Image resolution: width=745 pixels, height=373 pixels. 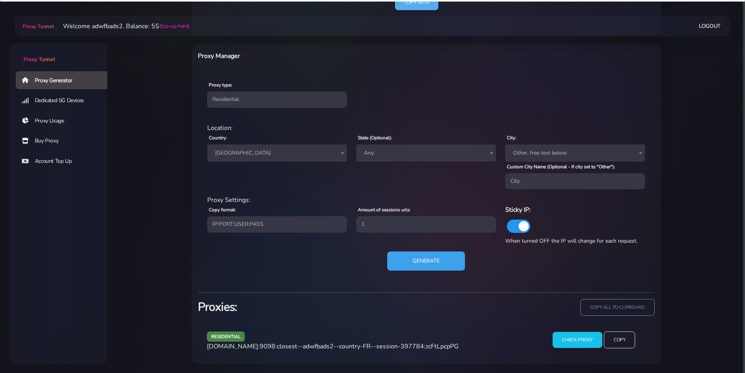 What do you see at coordinates (578, 340) in the screenshot?
I see `input: Check Proxy` at bounding box center [578, 340].